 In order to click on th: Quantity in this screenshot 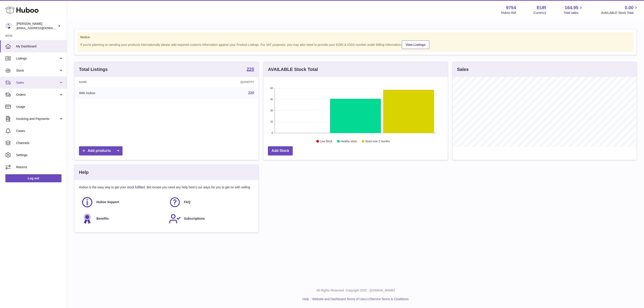, I will do `click(215, 82)`.